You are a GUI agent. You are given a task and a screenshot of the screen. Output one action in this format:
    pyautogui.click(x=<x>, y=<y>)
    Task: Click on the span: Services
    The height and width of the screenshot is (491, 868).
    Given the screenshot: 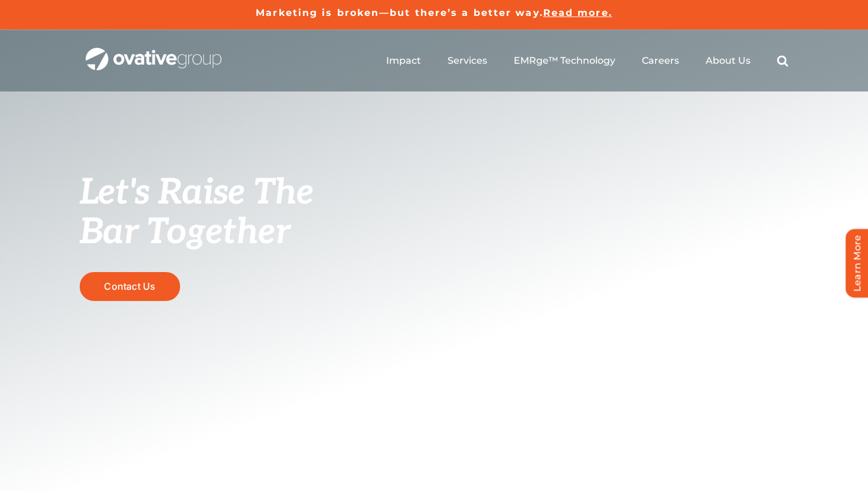 What is the action you would take?
    pyautogui.click(x=467, y=60)
    